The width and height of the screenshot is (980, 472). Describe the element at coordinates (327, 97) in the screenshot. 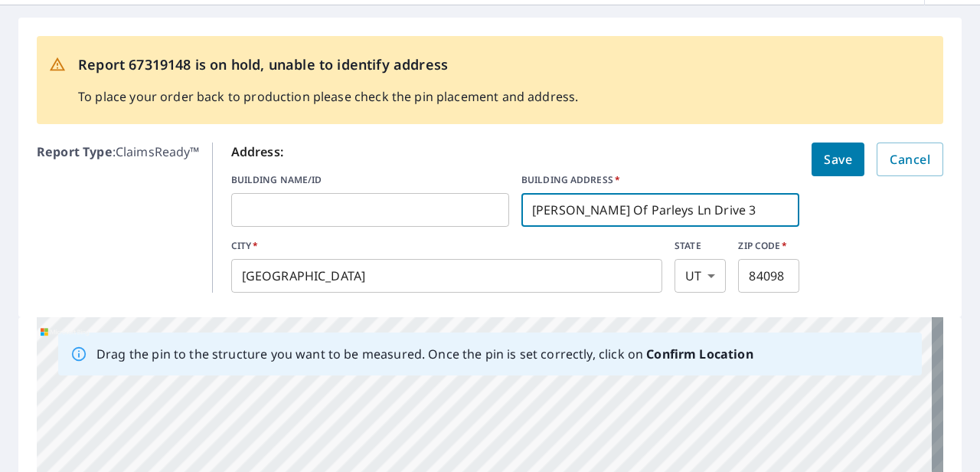

I see `p: To place your order back to production please check the pin placement and address.` at that location.